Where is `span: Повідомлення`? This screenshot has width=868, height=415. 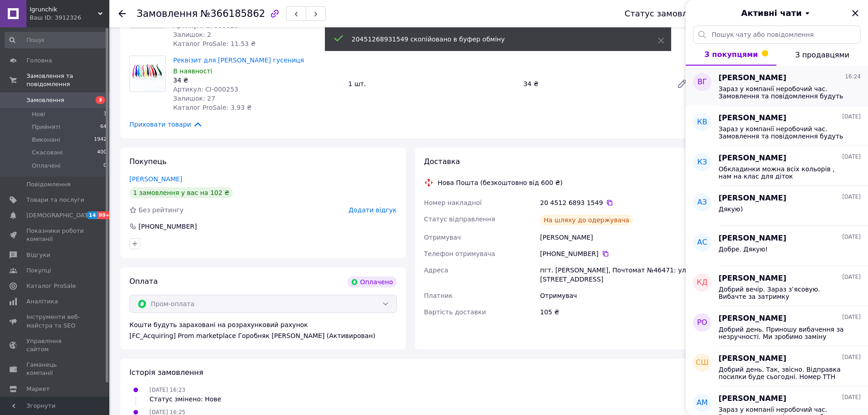
span: Повідомлення is located at coordinates (49, 184).